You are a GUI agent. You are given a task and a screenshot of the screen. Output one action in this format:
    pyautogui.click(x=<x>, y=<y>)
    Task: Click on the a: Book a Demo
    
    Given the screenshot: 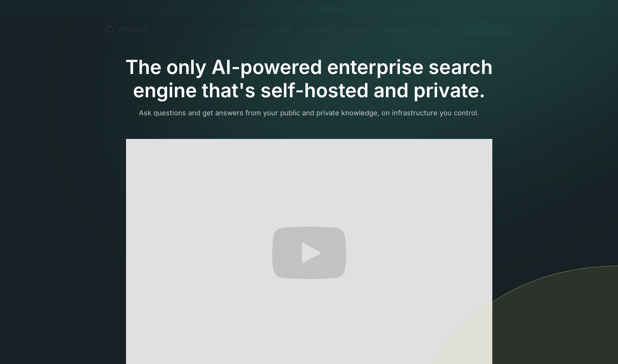 What is the action you would take?
    pyautogui.click(x=487, y=29)
    